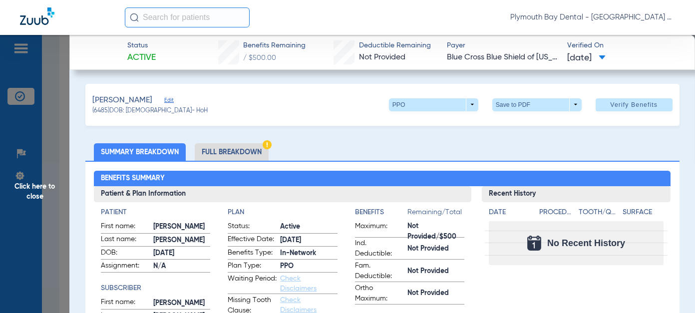  I want to click on span: Benefits Remaining, so click(274, 45).